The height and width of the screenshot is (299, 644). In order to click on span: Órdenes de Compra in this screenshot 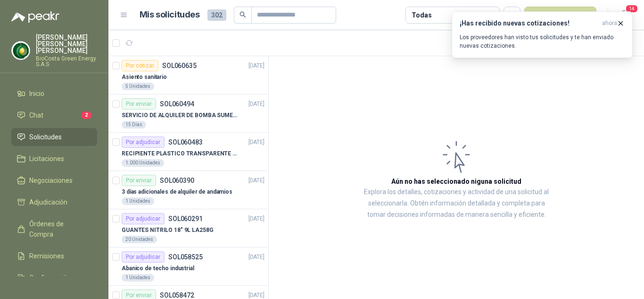, I will do `click(58, 229)`.